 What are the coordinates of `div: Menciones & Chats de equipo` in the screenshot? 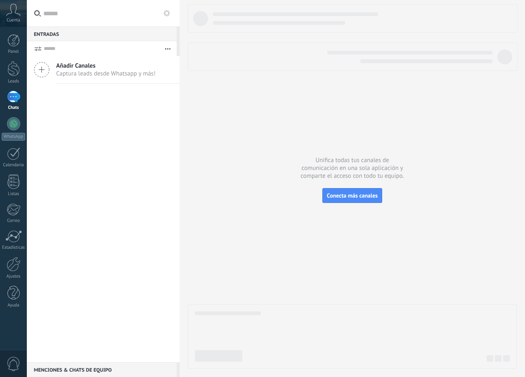 It's located at (102, 370).